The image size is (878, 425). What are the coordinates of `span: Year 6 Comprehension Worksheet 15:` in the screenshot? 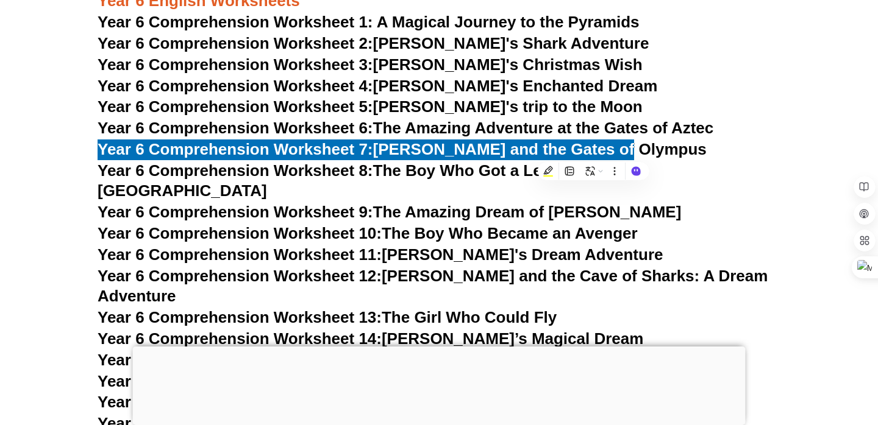 It's located at (240, 360).